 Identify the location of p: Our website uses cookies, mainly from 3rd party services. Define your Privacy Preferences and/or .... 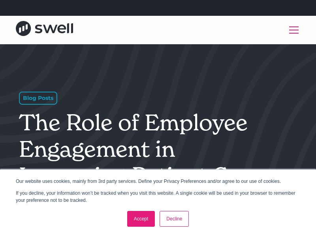
(158, 182).